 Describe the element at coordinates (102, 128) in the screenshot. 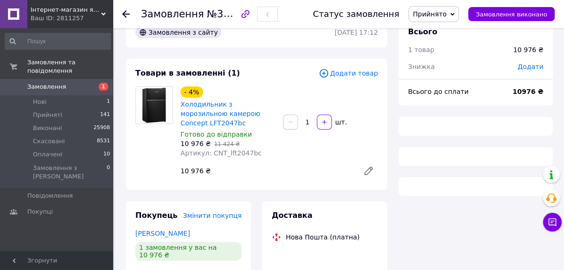

I see `span: 25908` at that location.